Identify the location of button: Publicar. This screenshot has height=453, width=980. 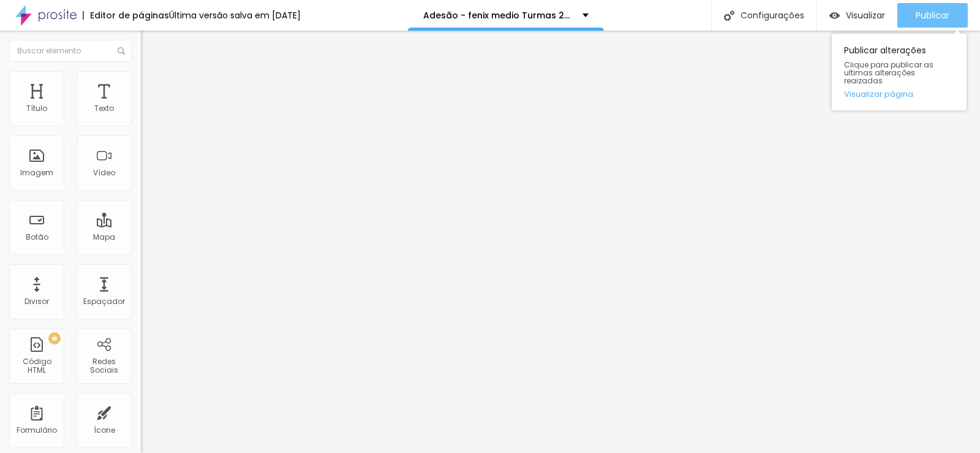
(932, 16).